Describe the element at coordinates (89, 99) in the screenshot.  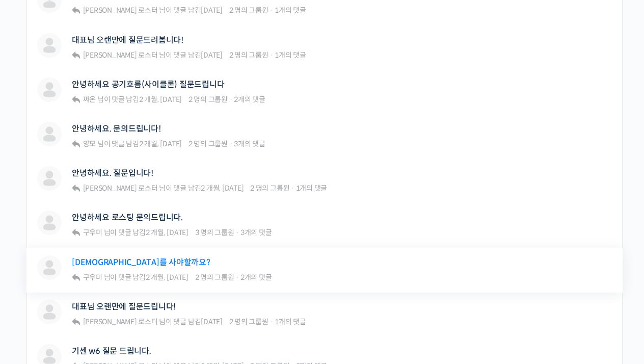
I see `a: 짜온` at that location.